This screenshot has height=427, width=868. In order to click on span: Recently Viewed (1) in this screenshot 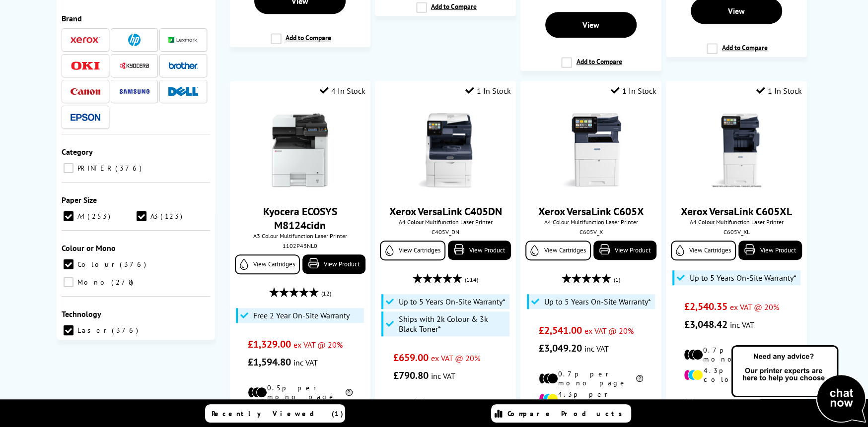, I will do `click(277, 414)`.